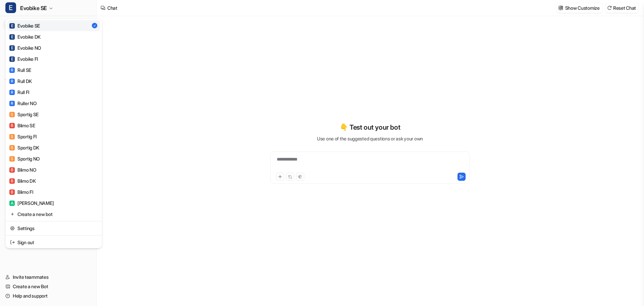  What do you see at coordinates (21, 192) in the screenshot?
I see `div: Blimo FI` at bounding box center [21, 192].